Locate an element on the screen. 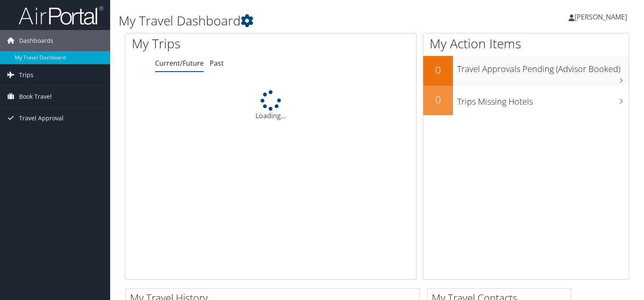 The height and width of the screenshot is (300, 644). a: Current/Future is located at coordinates (179, 63).